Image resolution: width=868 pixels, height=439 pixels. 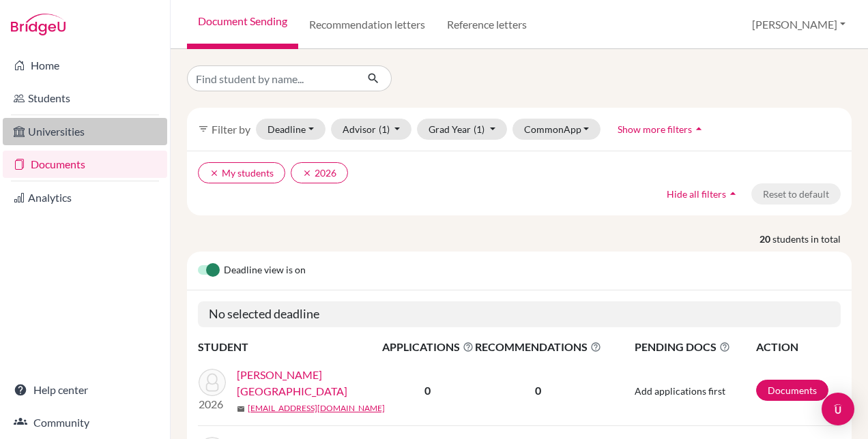 What do you see at coordinates (212, 405) in the screenshot?
I see `p: 2026` at bounding box center [212, 405].